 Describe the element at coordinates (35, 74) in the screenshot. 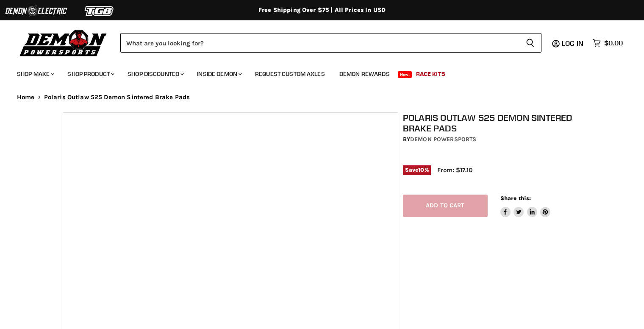

I see `a: Shop Make` at that location.